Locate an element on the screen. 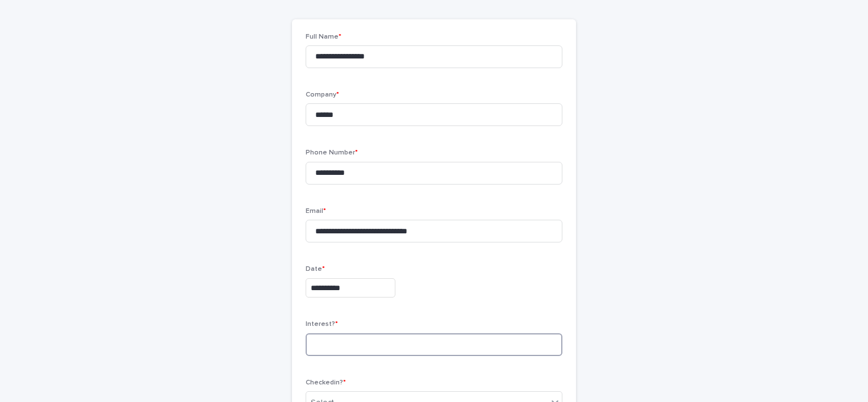 Image resolution: width=868 pixels, height=402 pixels. span: Company is located at coordinates (322, 95).